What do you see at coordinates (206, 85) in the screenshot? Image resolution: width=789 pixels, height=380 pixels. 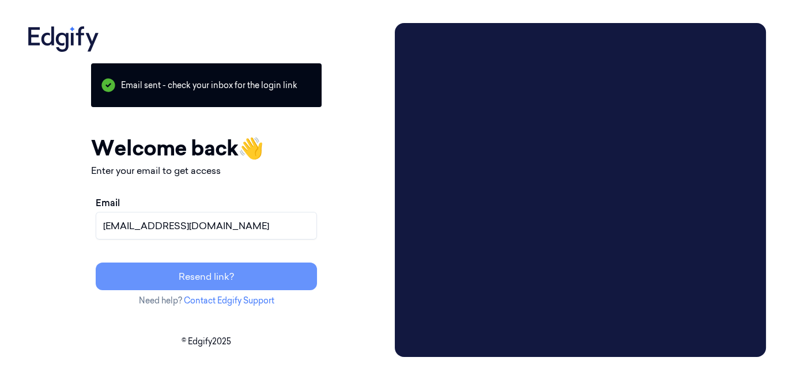 I see `p: Email sent - check your inbox for the login link` at bounding box center [206, 85].